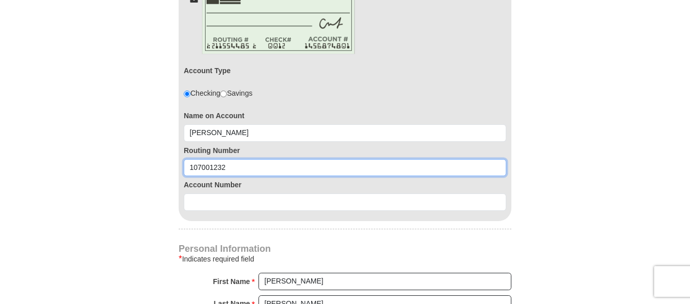 Image resolution: width=690 pixels, height=304 pixels. I want to click on label: Account Type, so click(207, 71).